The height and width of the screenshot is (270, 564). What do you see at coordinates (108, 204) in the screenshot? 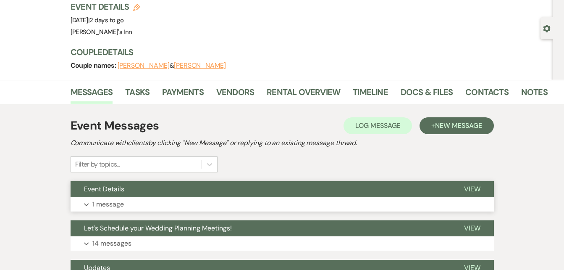
I see `p: 1 message` at bounding box center [108, 204].